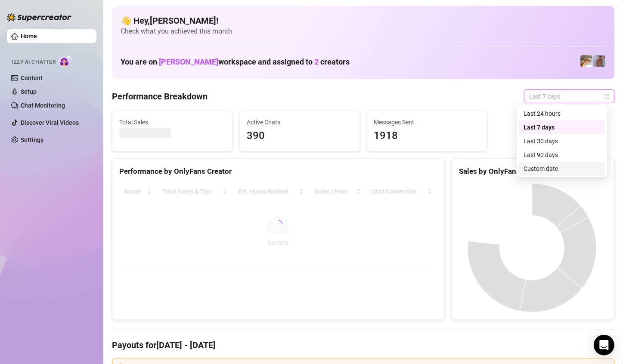 Image resolution: width=623 pixels, height=364 pixels. What do you see at coordinates (562, 169) in the screenshot?
I see `div: Custom date` at bounding box center [562, 169].